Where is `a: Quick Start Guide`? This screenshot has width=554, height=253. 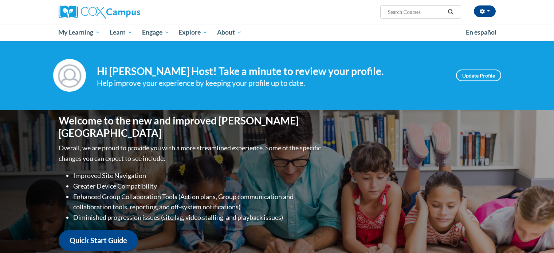
a: Quick Start Guide is located at coordinates (98, 240).